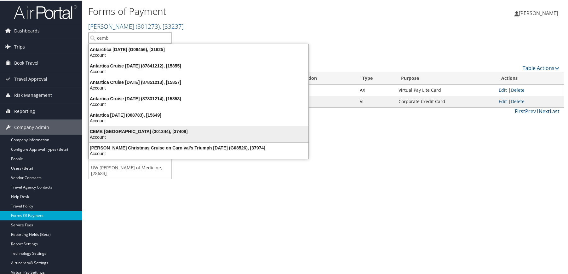 Image resolution: width=568 pixels, height=274 pixels. What do you see at coordinates (26, 62) in the screenshot?
I see `span: Book Travel` at bounding box center [26, 62].